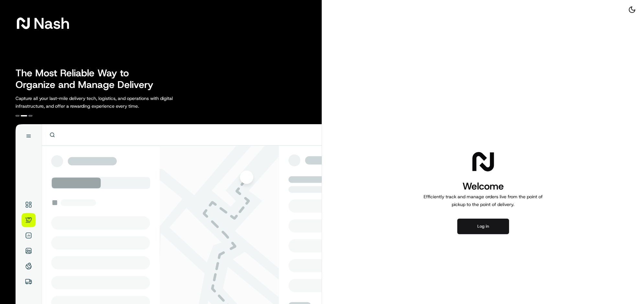 The image size is (644, 304). Describe the element at coordinates (483, 201) in the screenshot. I see `p: Efficiently track and manage orders live from the point of pickup to the point of delivery.` at that location.